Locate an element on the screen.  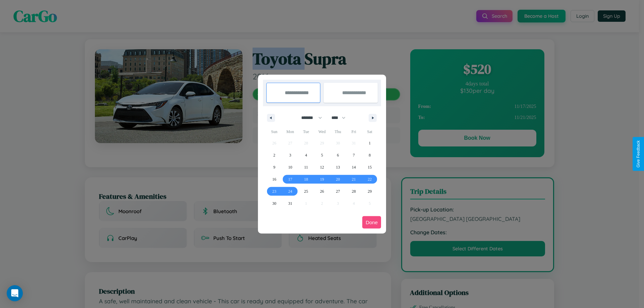
button: 6 is located at coordinates (338, 155).